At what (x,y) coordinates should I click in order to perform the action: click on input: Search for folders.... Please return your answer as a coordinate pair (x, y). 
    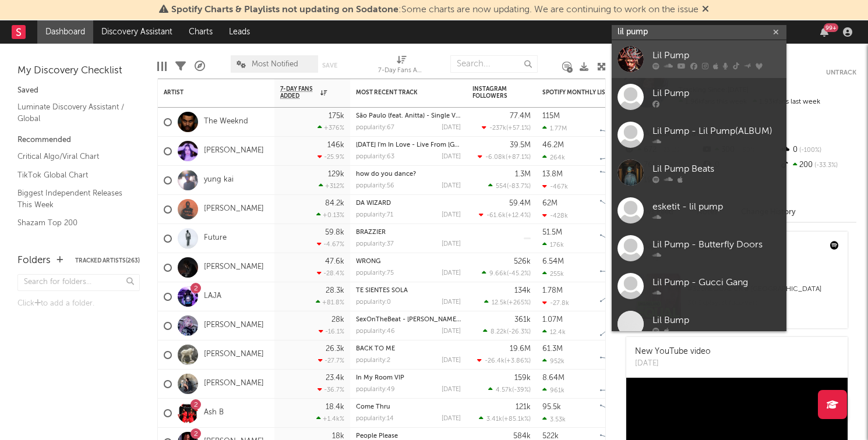
    Looking at the image, I should click on (79, 283).